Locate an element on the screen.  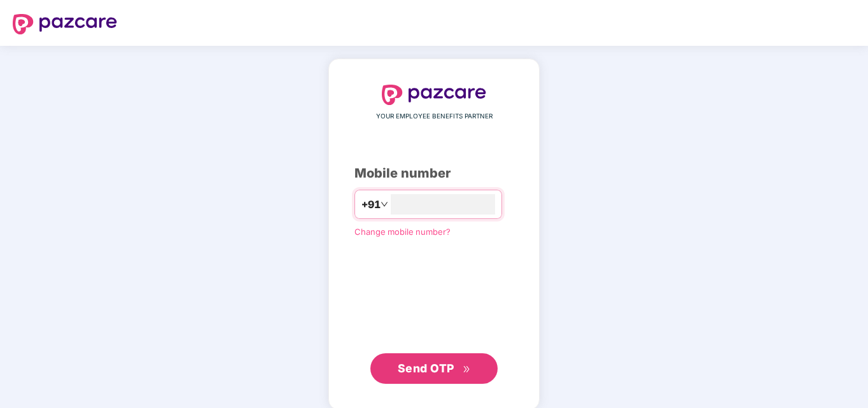
span: down is located at coordinates (384, 204).